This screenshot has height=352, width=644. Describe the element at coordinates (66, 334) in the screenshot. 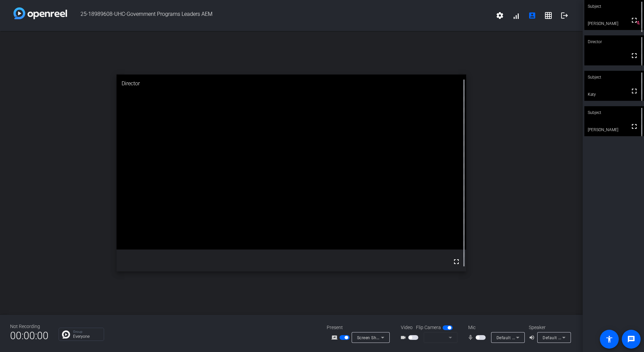

I see `img: Chat Icon` at that location.